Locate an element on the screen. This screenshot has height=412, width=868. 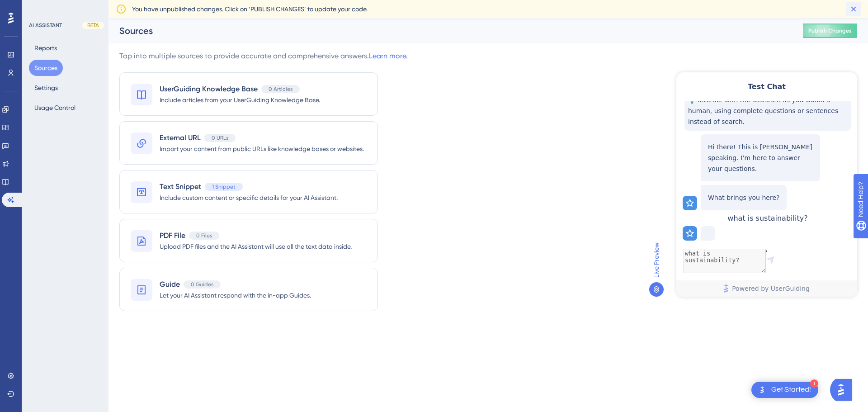
span: PDF File is located at coordinates (172, 236).